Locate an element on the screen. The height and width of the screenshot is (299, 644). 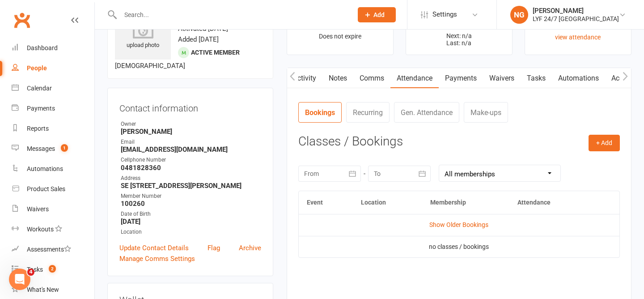
input: Search... is located at coordinates (232, 14).